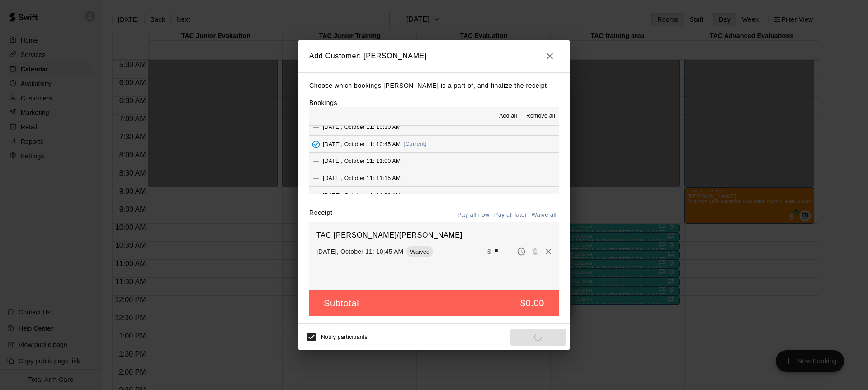 The width and height of the screenshot is (868, 390). Describe the element at coordinates (415, 144) in the screenshot. I see `span: (Current)` at that location.